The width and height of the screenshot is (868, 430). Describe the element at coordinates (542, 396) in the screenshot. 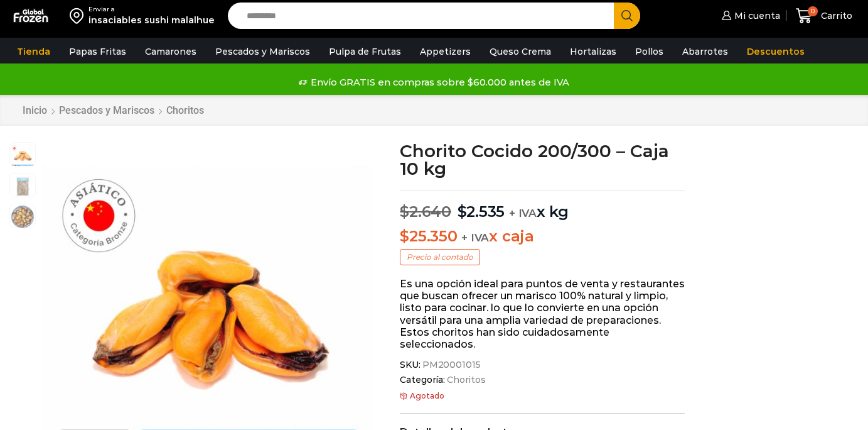

I see `p: Agotado` at that location.